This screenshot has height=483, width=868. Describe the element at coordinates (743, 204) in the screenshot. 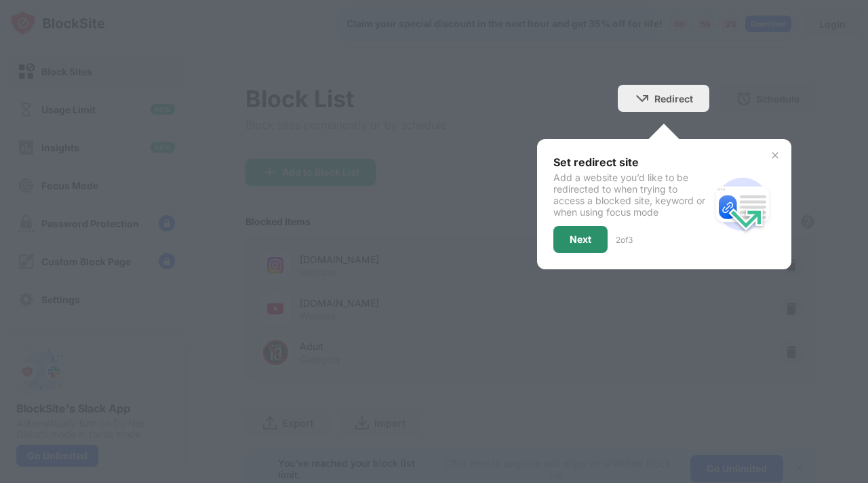

I see `img: redirect.svg` at that location.